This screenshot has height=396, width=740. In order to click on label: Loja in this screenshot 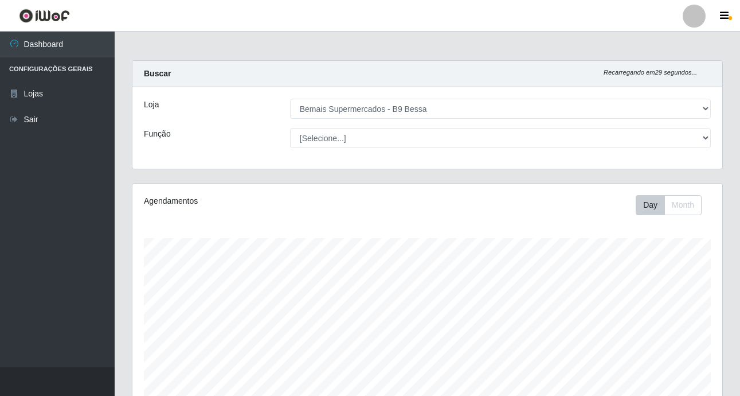, I will do `click(151, 104)`.